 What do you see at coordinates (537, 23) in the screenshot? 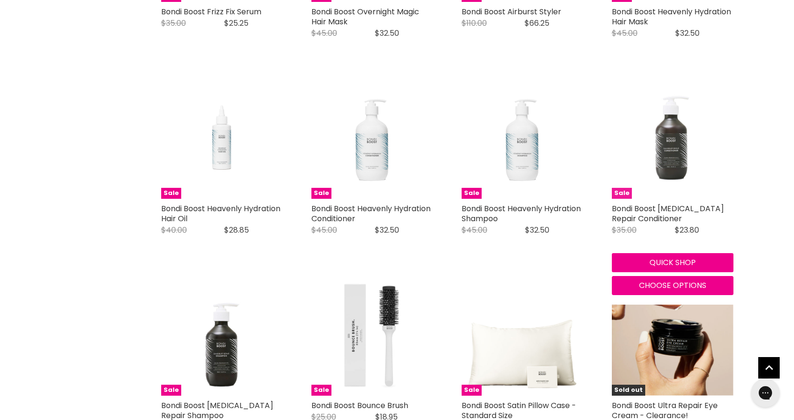
I see `span: $66.25` at bounding box center [537, 23].